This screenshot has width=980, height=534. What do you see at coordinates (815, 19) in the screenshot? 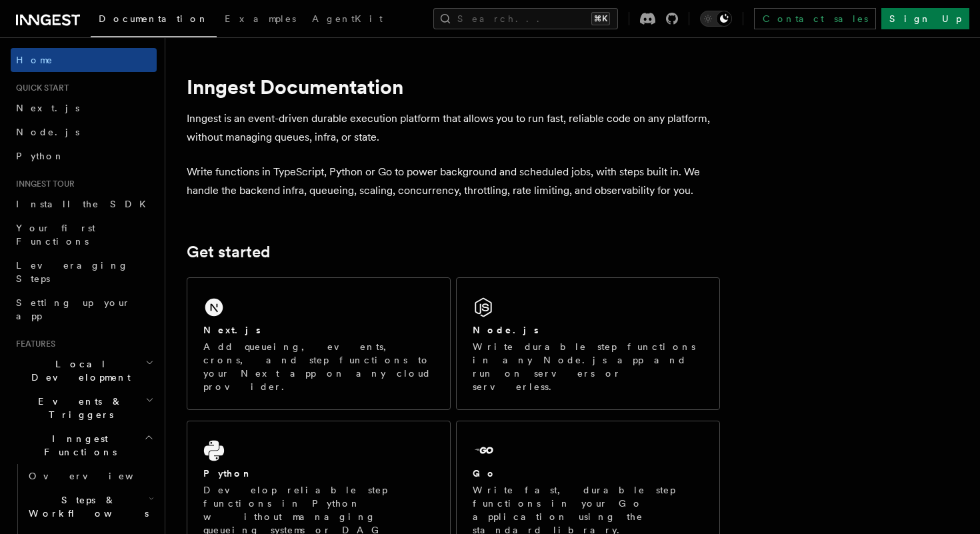
I see `a: Contact sales` at bounding box center [815, 19].